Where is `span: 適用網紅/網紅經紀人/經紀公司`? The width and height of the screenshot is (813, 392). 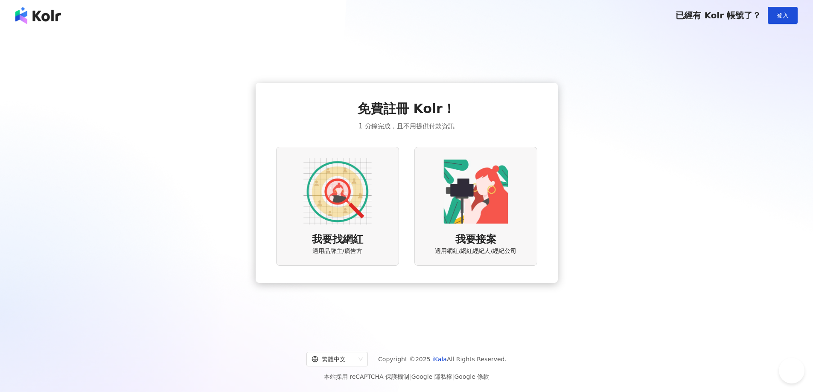
span: 適用網紅/網紅經紀人/經紀公司 is located at coordinates (476, 251).